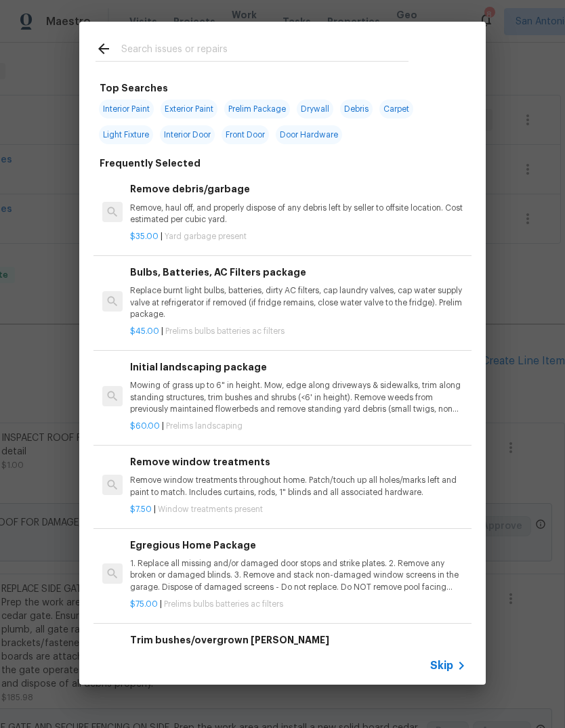 The height and width of the screenshot is (728, 565). What do you see at coordinates (315, 109) in the screenshot?
I see `span: Drywall` at bounding box center [315, 109].